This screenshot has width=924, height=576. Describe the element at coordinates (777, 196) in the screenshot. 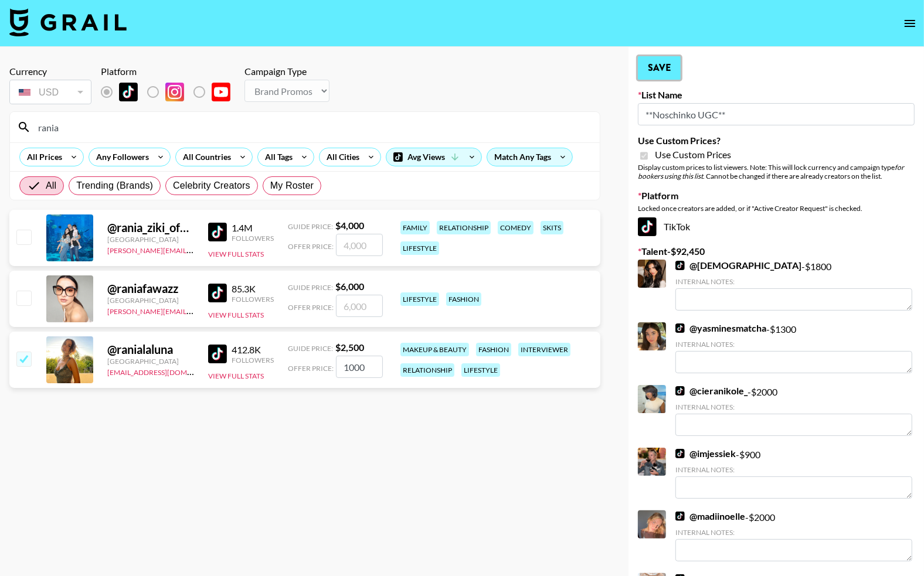

I see `label: Platform` at that location.